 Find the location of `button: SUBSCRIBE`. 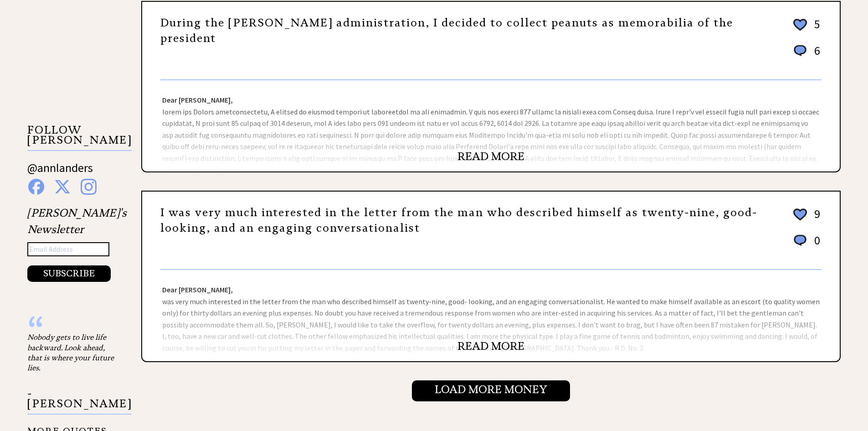

button: SUBSCRIBE is located at coordinates (69, 273).